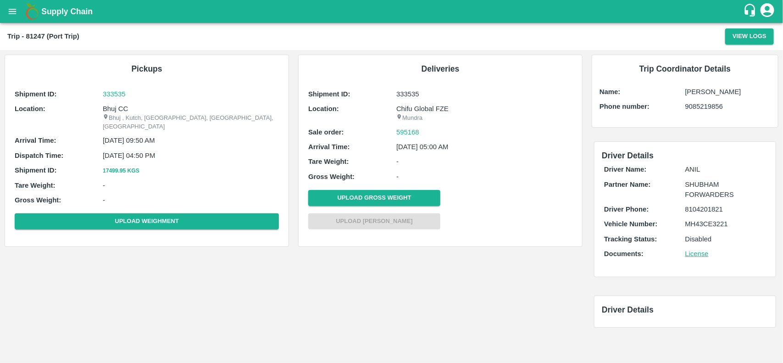 The width and height of the screenshot is (783, 363). Describe the element at coordinates (43, 36) in the screenshot. I see `b: Trip - 81247 (Port Trip)` at that location.